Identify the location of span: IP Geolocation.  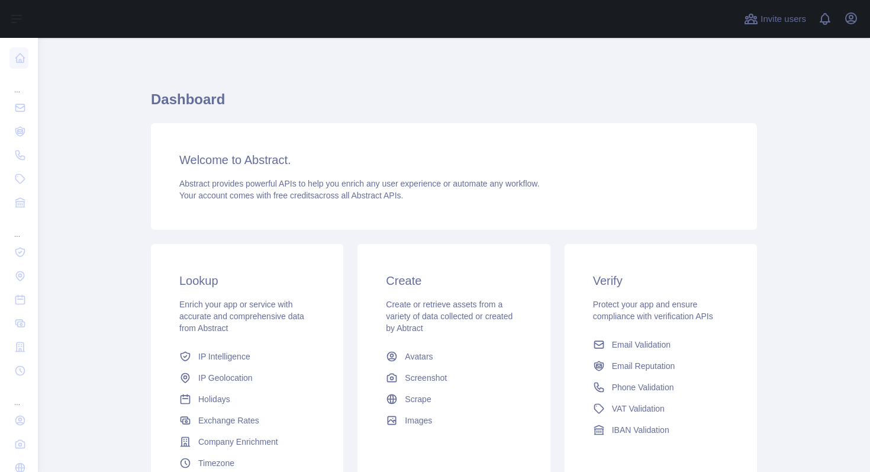
(225, 378).